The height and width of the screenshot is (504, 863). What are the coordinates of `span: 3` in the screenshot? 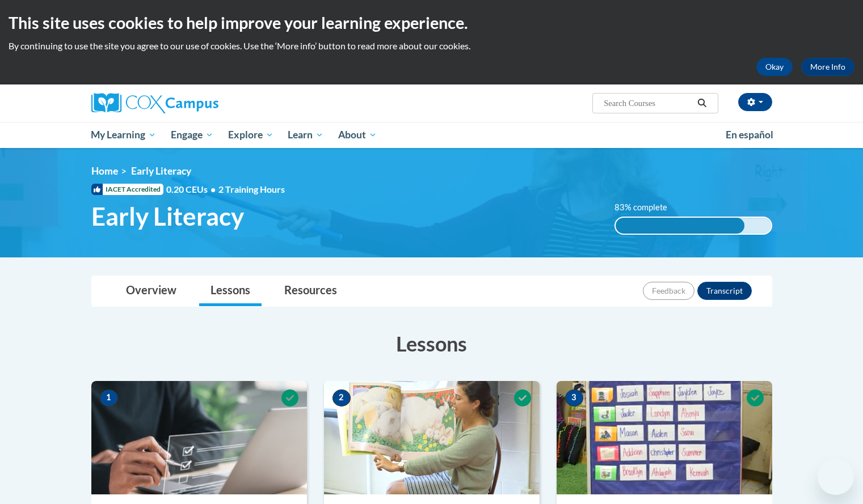 It's located at (574, 398).